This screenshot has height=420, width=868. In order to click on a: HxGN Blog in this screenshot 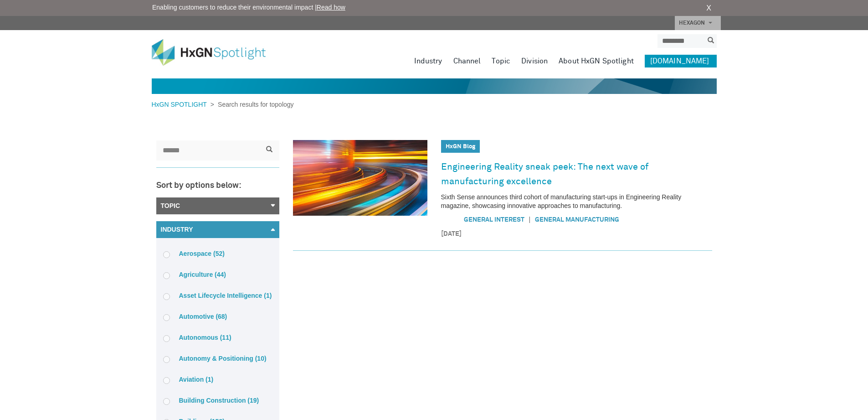, I will do `click(460, 146)`.